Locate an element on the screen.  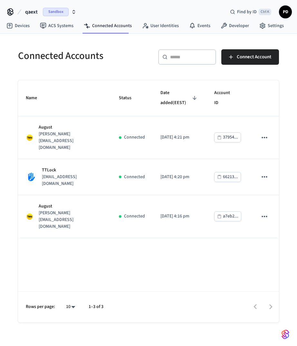
span: Find by ID is located at coordinates (247, 12).